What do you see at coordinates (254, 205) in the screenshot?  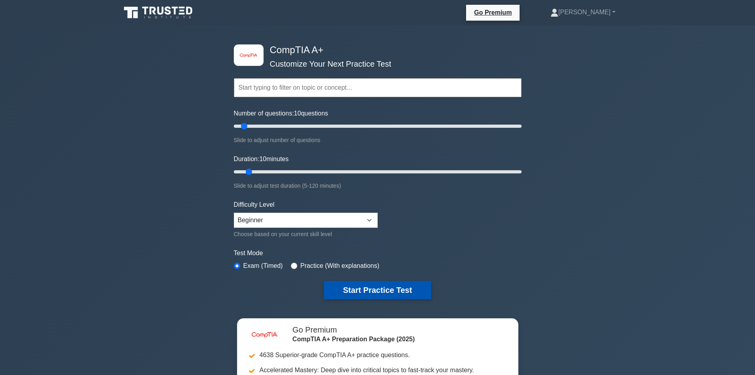 I see `label: Difficulty Level` at bounding box center [254, 205].